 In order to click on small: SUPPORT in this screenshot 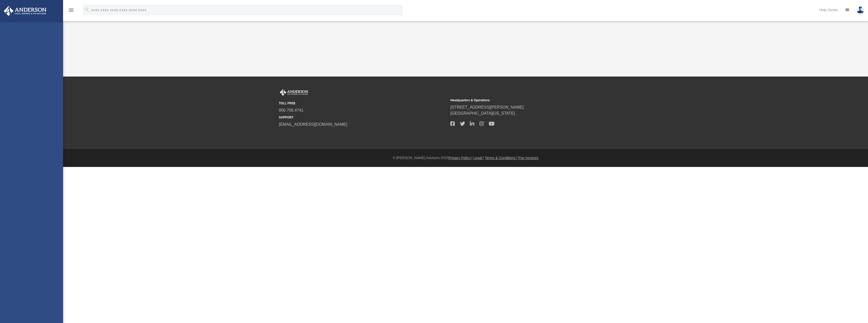, I will do `click(363, 117)`.